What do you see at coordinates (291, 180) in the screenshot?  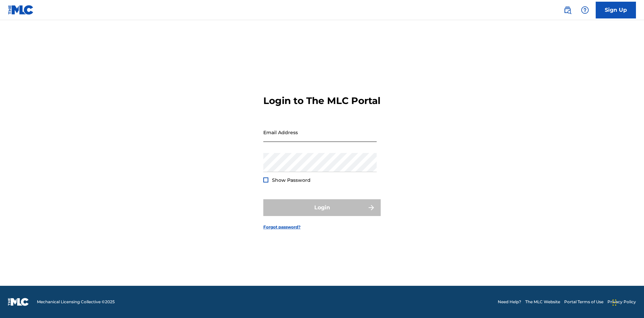 I see `span: Show Password` at bounding box center [291, 180].